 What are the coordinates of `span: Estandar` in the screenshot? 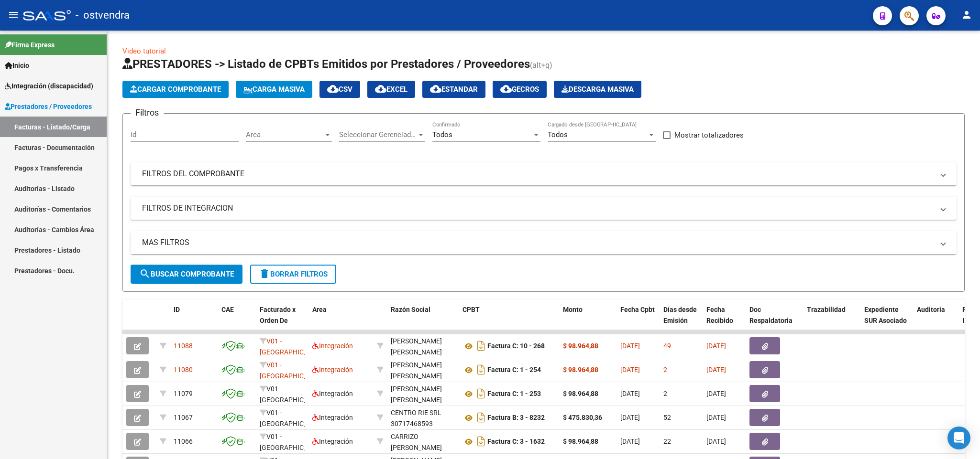 It's located at (454, 89).